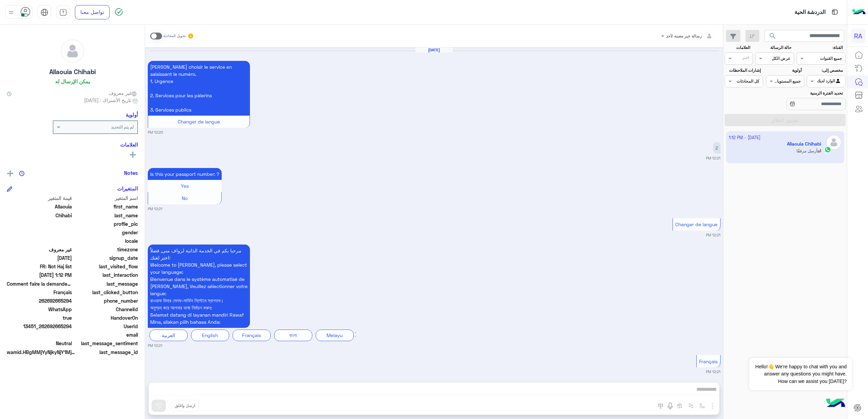 The width and height of the screenshot is (868, 419). What do you see at coordinates (92, 13) in the screenshot?
I see `a: تواصل معنا` at bounding box center [92, 13].